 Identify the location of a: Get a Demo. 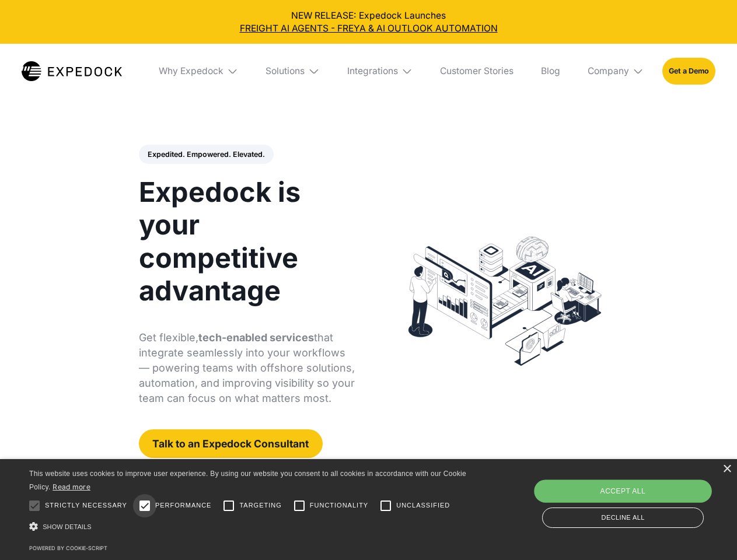
(689, 71).